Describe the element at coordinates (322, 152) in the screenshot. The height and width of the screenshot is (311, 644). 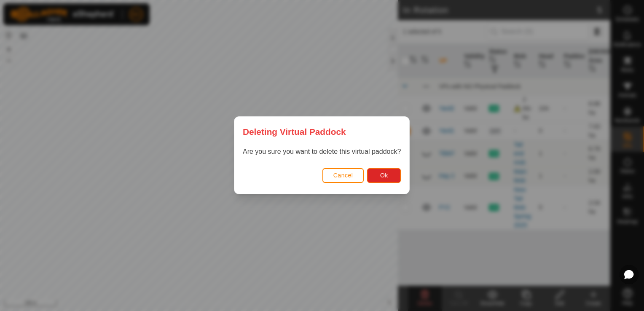
I see `p: Are you sure you want to delete this virtual paddock?` at that location.